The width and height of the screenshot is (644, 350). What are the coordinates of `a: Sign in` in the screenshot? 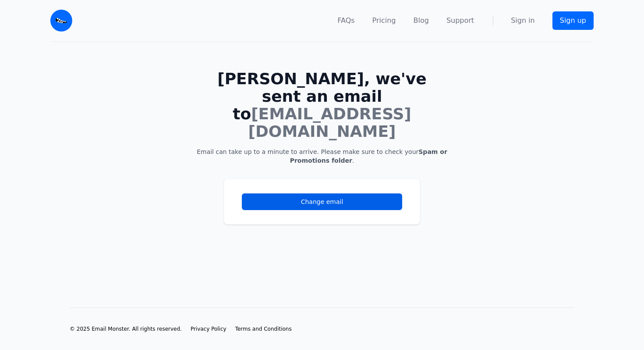 It's located at (523, 21).